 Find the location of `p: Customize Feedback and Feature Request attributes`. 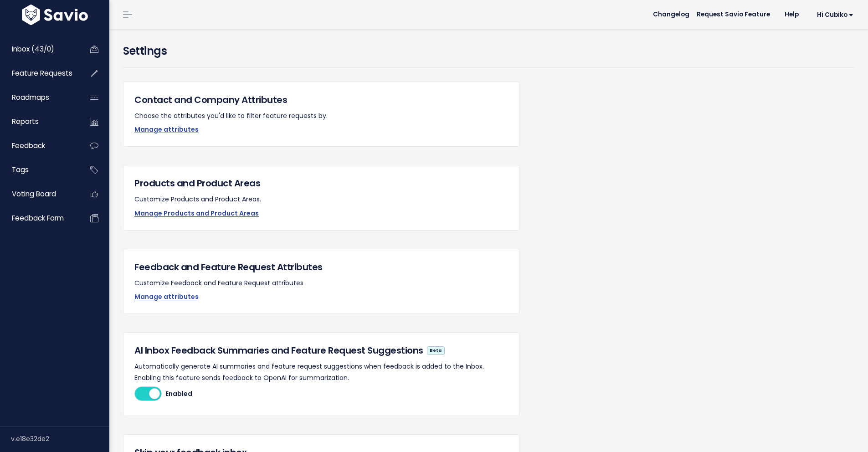

p: Customize Feedback and Feature Request attributes is located at coordinates (321, 283).